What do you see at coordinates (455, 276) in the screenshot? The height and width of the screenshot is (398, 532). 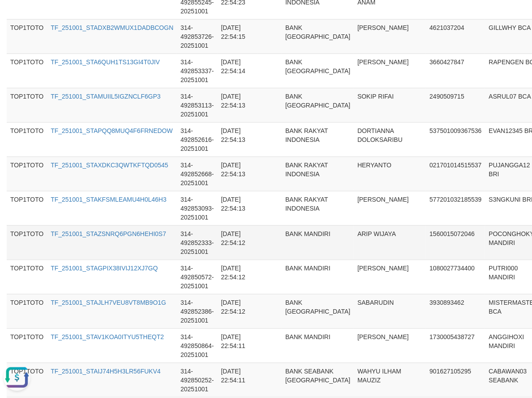 I see `td: 1080027734400` at bounding box center [455, 276].